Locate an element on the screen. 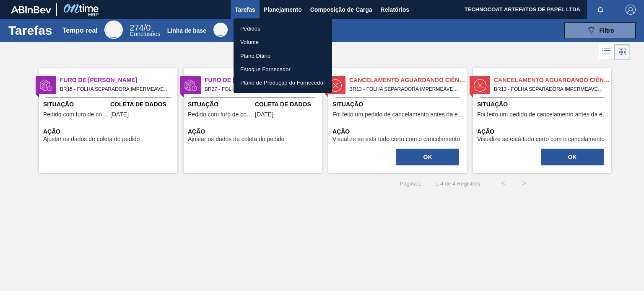 This screenshot has height=291, width=644. font: Estoque Fornecedor is located at coordinates (265, 69).